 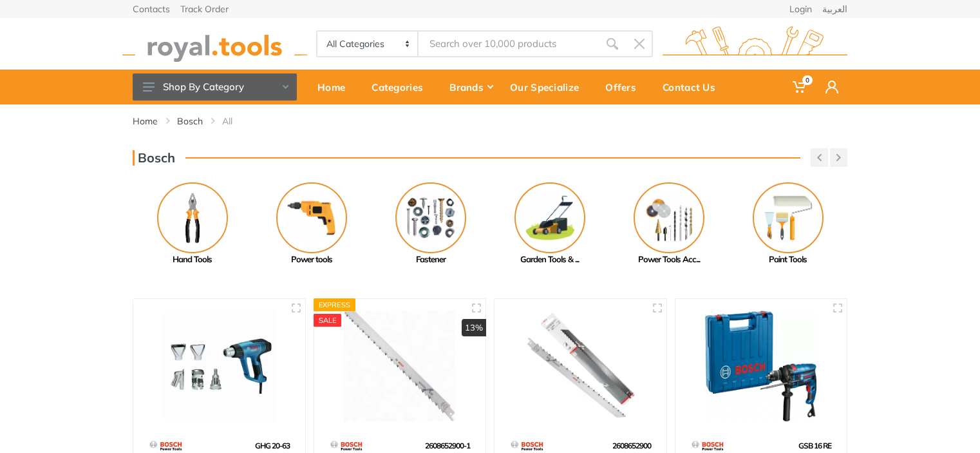 I want to click on a: Categories, so click(x=401, y=87).